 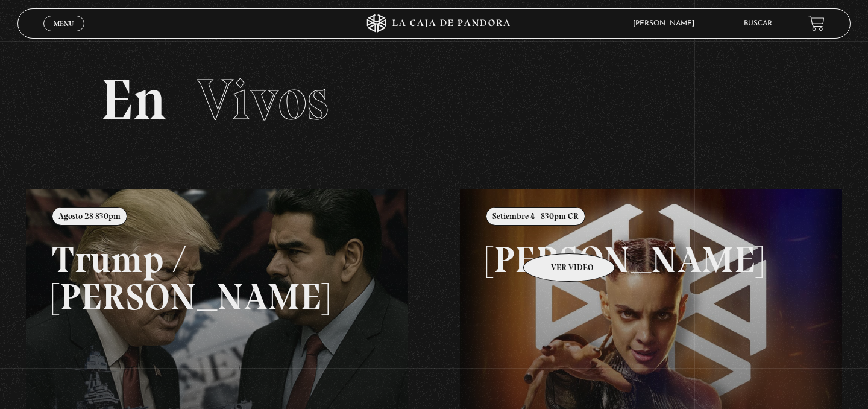 I want to click on span: Vivos, so click(x=263, y=99).